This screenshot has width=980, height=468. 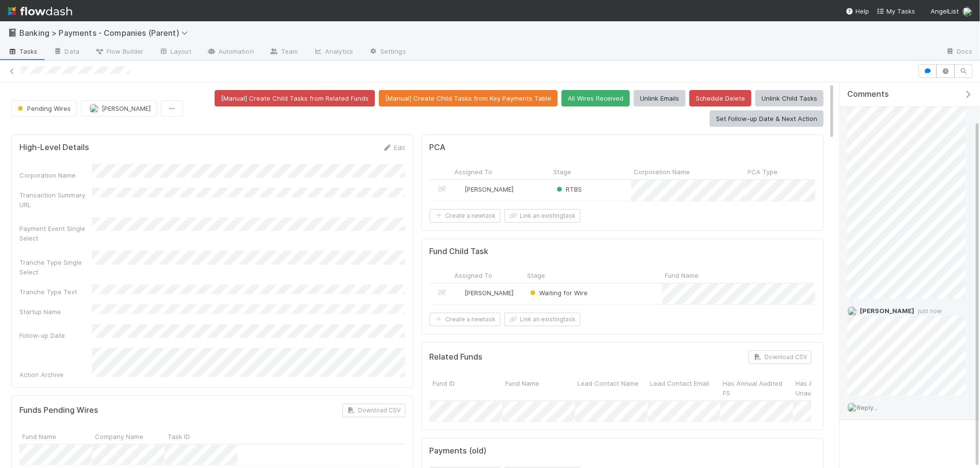 What do you see at coordinates (756, 388) in the screenshot?
I see `div: Has Annual Audited FS` at bounding box center [756, 388].